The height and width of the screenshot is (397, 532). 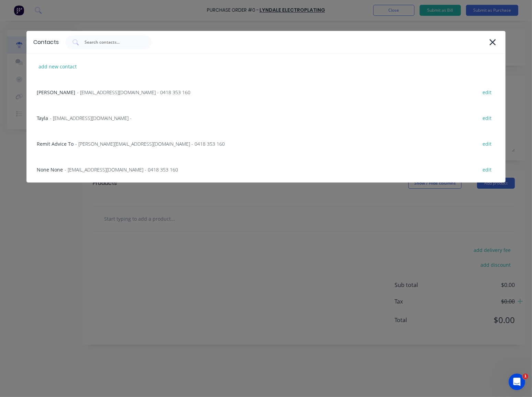 What do you see at coordinates (266, 118) in the screenshot?
I see `div: Tayla` at bounding box center [266, 118].